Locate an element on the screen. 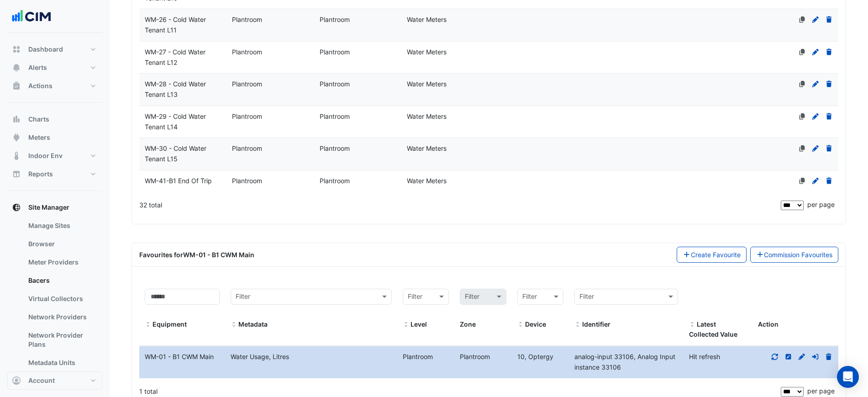  button: Site Manager is located at coordinates (55, 207).